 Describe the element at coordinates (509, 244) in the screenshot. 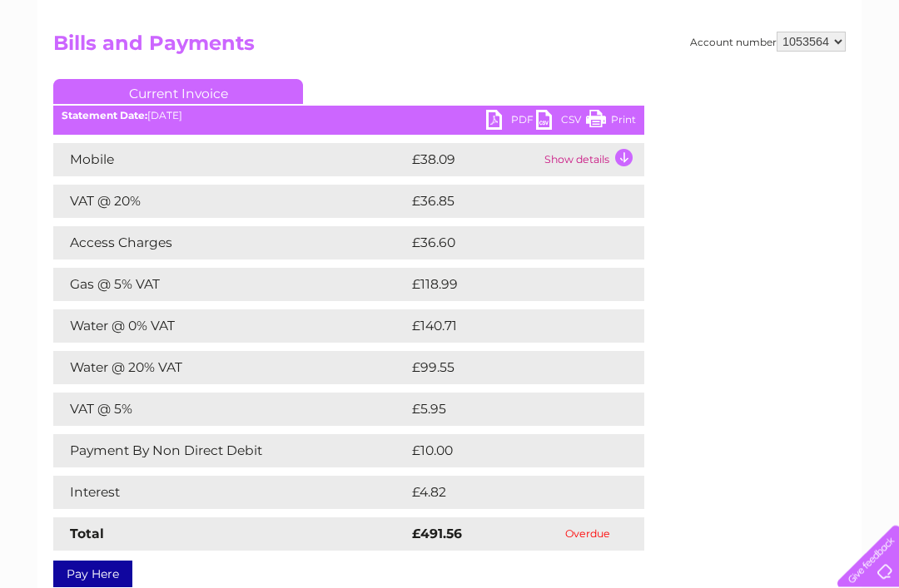

I see `td: £36.60` at that location.